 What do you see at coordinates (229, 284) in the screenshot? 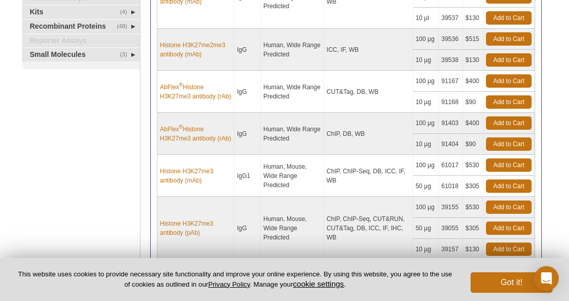
I see `a: Privacy Policy` at bounding box center [229, 284].